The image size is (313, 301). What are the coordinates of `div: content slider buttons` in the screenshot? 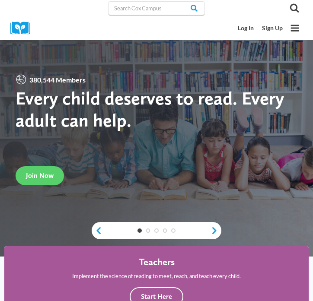 It's located at (157, 231).